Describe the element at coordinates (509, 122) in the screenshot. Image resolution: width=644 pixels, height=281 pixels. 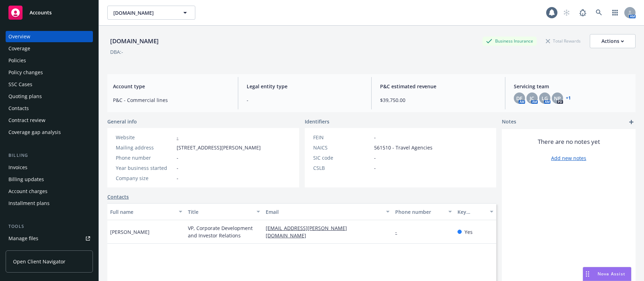
I see `span: Notes` at that location.